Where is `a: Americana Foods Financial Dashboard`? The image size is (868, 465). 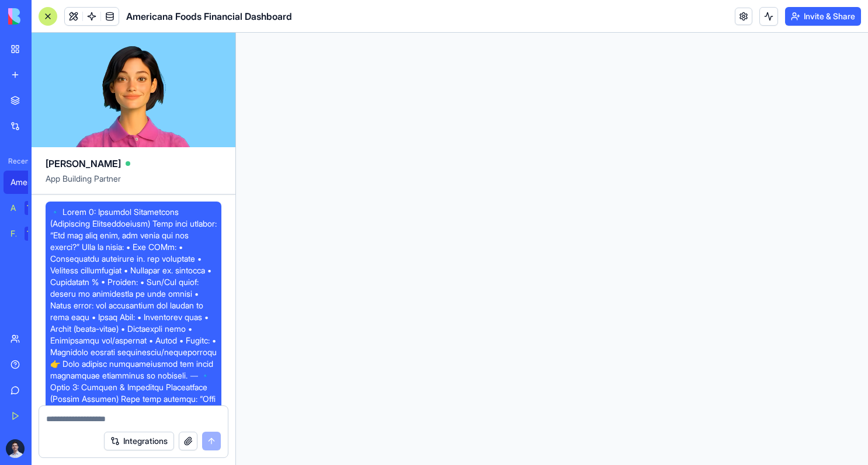 a: Americana Foods Financial Dashboard is located at coordinates (27, 182).